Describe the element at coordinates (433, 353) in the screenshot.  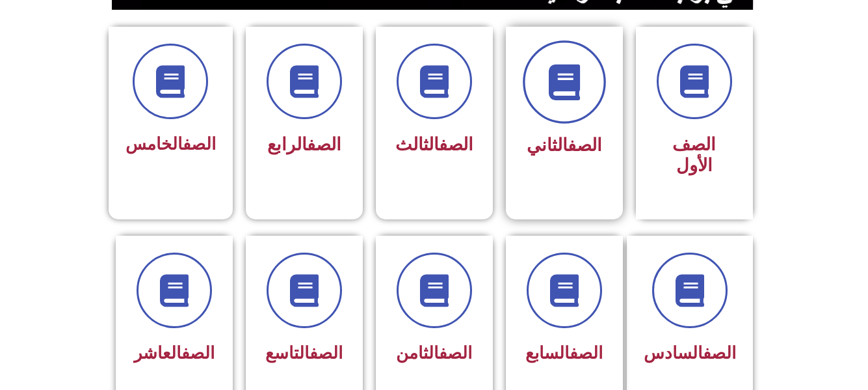
I see `span: الثامن` at that location.